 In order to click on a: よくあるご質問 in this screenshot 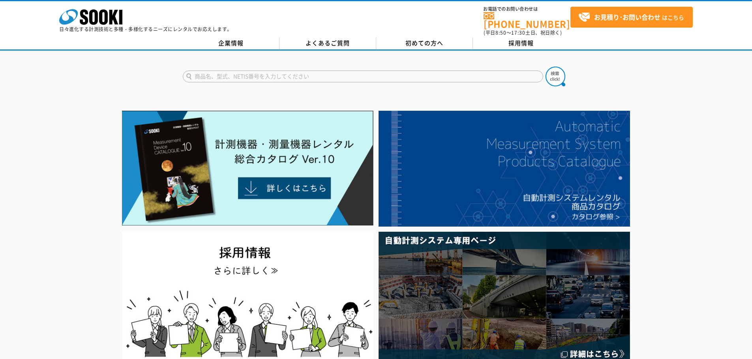, I will do `click(327, 43)`.